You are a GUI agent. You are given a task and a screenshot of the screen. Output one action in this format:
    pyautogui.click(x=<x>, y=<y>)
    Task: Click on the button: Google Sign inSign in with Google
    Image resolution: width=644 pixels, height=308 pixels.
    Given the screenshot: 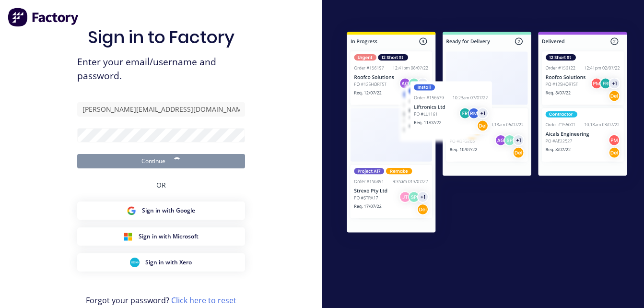 What is the action you would take?
    pyautogui.click(x=161, y=210)
    